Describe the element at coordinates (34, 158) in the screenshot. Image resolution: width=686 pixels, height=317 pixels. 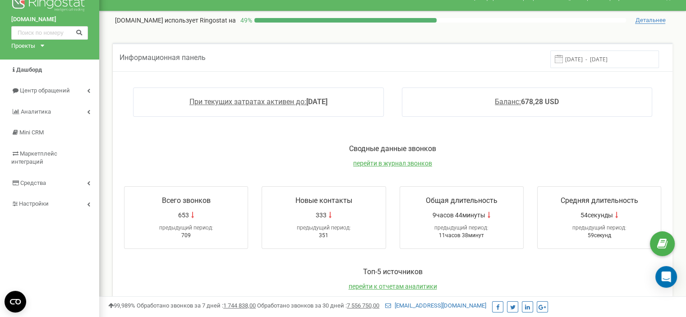
I see `span: Маркетплейс интеграций` at that location.